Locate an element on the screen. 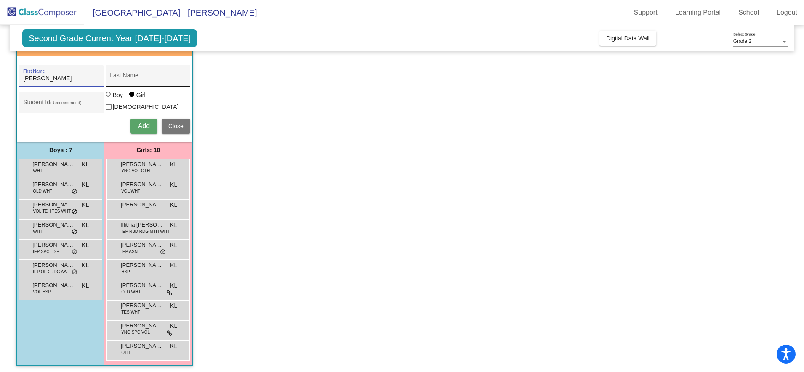 This screenshot has width=804, height=372. input: Student Id is located at coordinates (61, 106).